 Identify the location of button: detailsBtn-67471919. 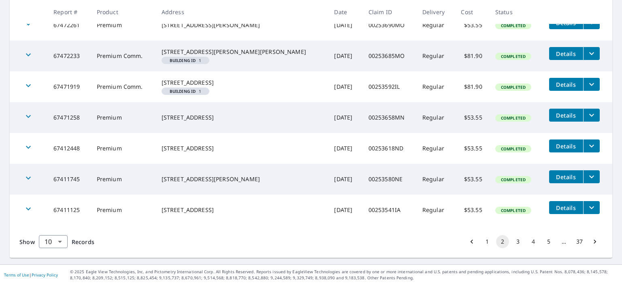
(567, 84).